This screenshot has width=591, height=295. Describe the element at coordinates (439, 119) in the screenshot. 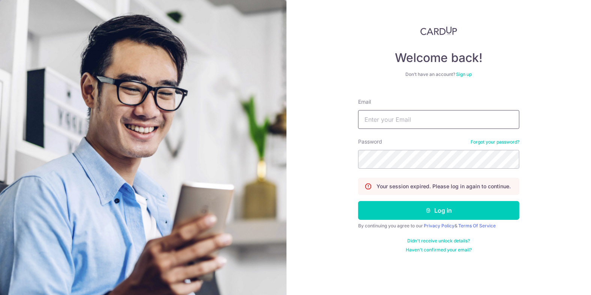

I see `input: Enter your Email` at that location.